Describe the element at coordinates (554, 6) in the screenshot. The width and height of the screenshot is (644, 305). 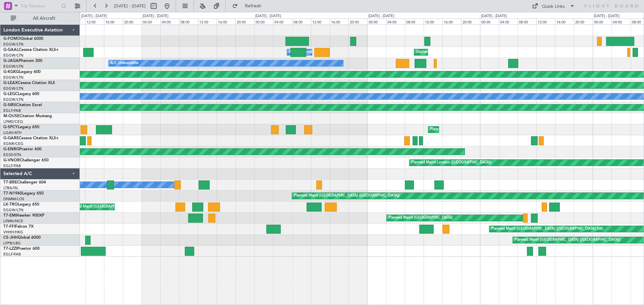
I see `div: Quick Links` at that location.